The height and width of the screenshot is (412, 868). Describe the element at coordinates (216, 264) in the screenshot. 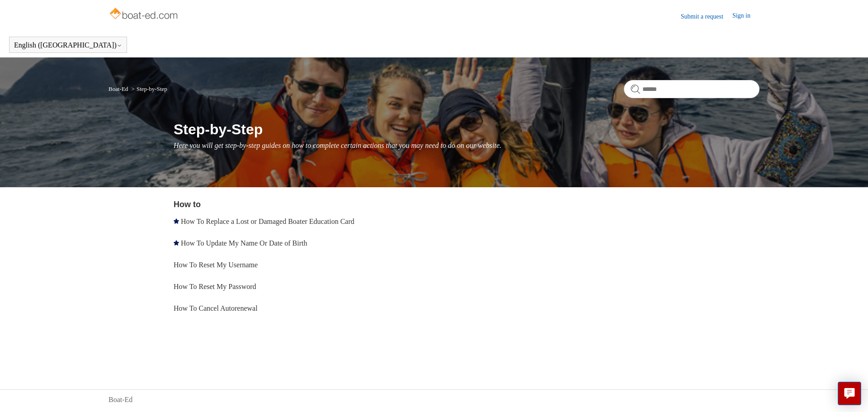

I see `a: How To Reset My Username` at that location.